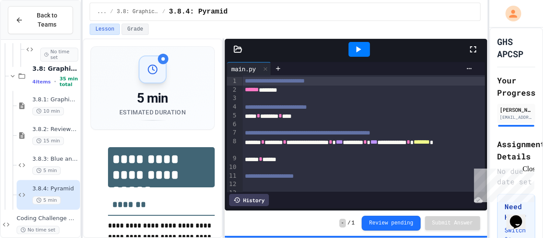  I want to click on h1: GHS APCSP, so click(516, 48).